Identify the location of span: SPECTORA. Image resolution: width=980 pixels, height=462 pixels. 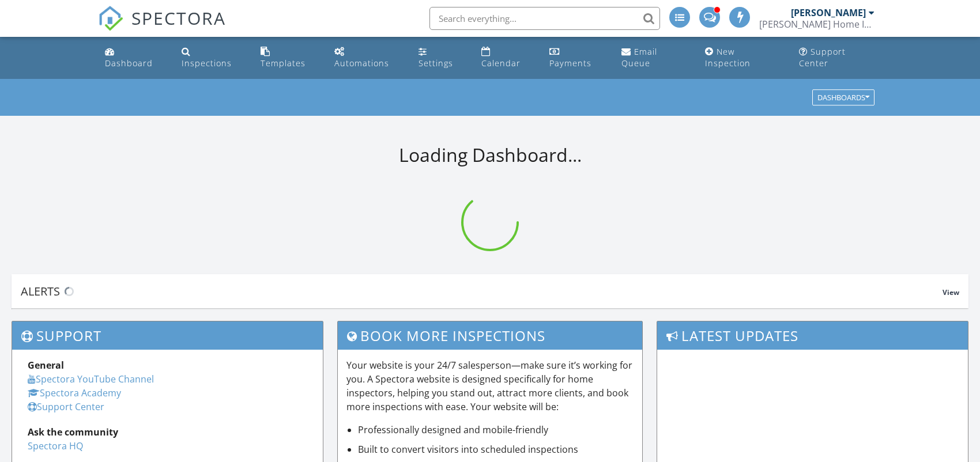
(179, 18).